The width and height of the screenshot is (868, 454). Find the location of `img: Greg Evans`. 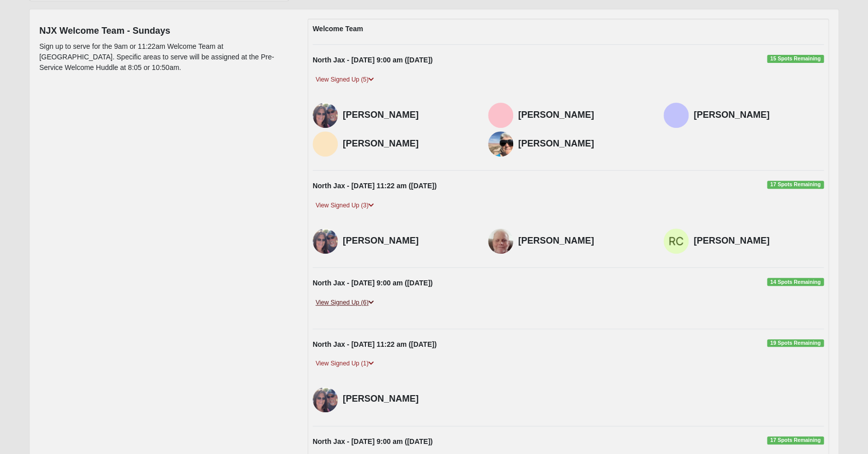

img: Greg Evans is located at coordinates (500, 115).